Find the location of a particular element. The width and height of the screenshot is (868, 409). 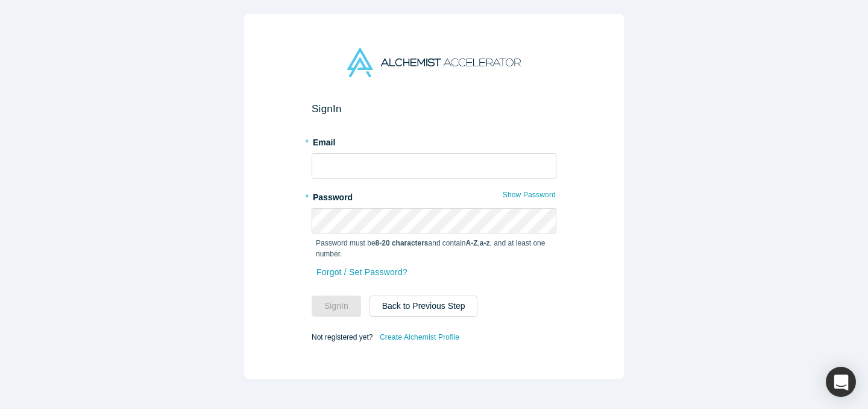

button: Back to Previous Step is located at coordinates (424, 306).